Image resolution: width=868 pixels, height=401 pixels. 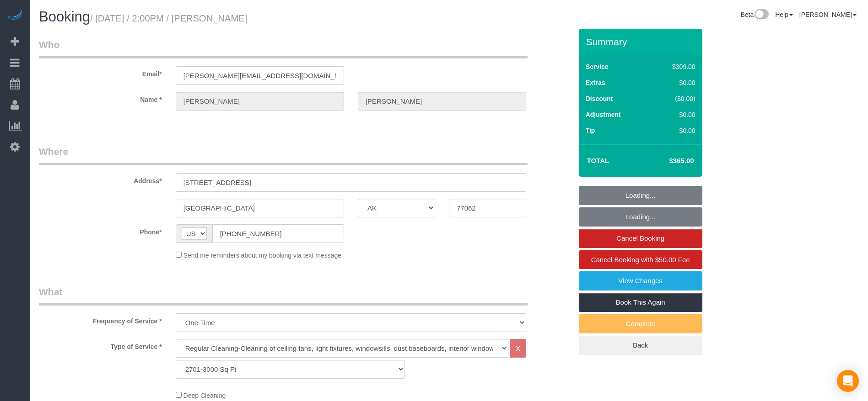 What do you see at coordinates (283, 48) in the screenshot?
I see `legend: Who` at bounding box center [283, 48].